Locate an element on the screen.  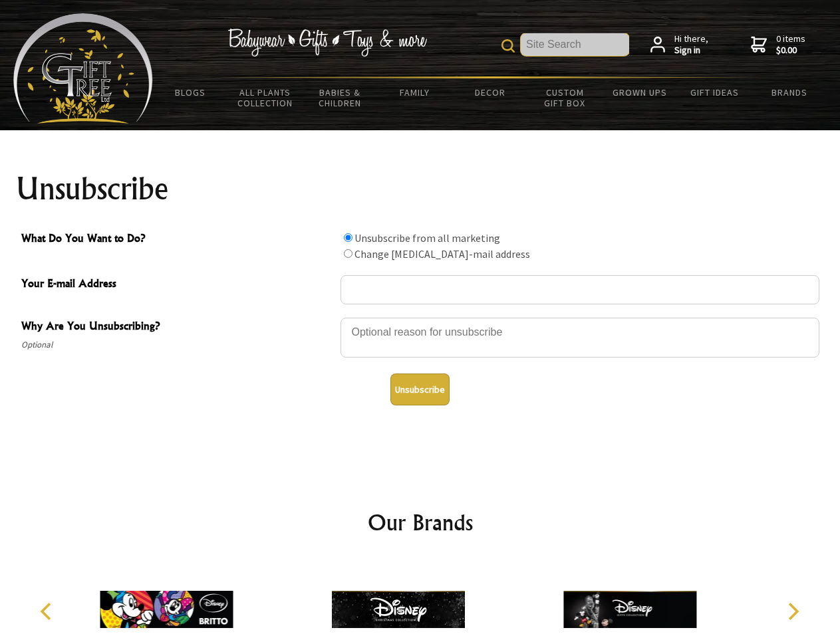
img: Babywear - Gifts - Toys & more is located at coordinates (327, 43).